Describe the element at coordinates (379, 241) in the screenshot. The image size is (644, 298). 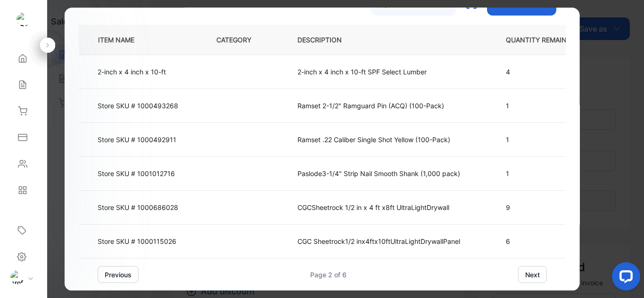
I see `p: CGC Sheetrock1/2 inx4ftx10ftUltraLightDrywallPanel` at that location.